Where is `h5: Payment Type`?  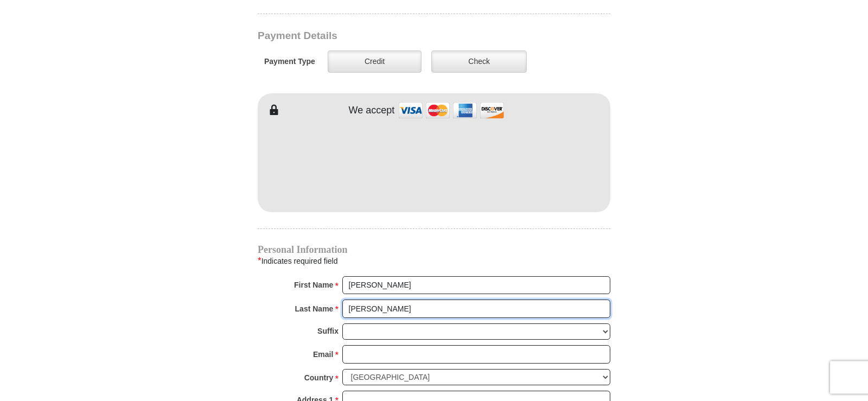
h5: Payment Type is located at coordinates (290, 62).